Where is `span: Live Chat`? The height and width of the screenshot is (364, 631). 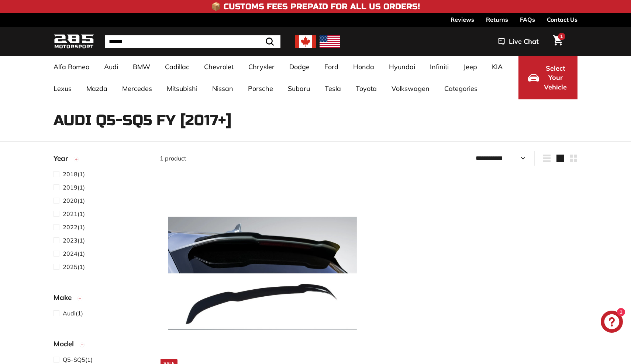
span: Live Chat is located at coordinates (523, 42).